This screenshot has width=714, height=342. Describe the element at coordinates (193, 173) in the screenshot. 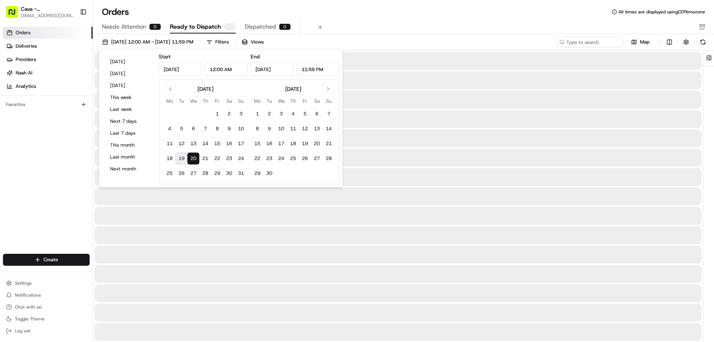

I see `button: 27` at that location.